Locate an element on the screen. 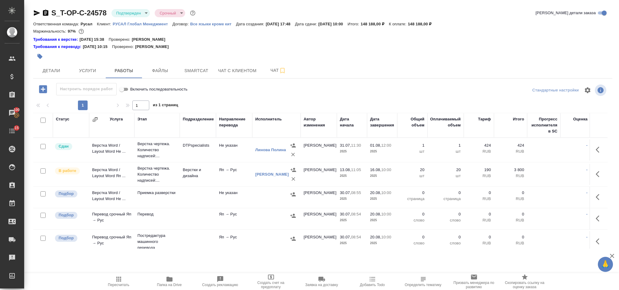  p: страница is located at coordinates (445, 199).